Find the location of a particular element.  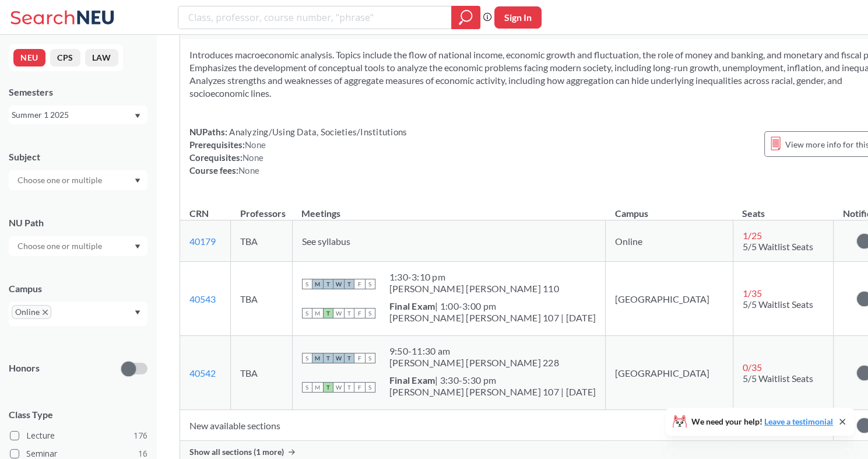

svg: X to remove pill is located at coordinates (45, 312).